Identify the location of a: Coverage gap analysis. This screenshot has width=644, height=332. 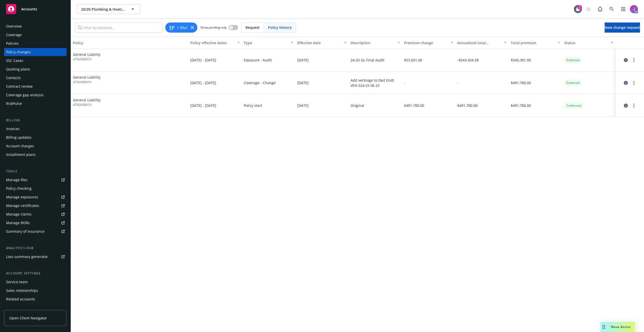
(35, 95).